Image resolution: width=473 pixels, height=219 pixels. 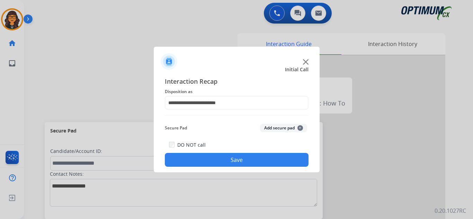 What do you see at coordinates (236, 92) in the screenshot?
I see `span: Disposition as` at bounding box center [236, 92].